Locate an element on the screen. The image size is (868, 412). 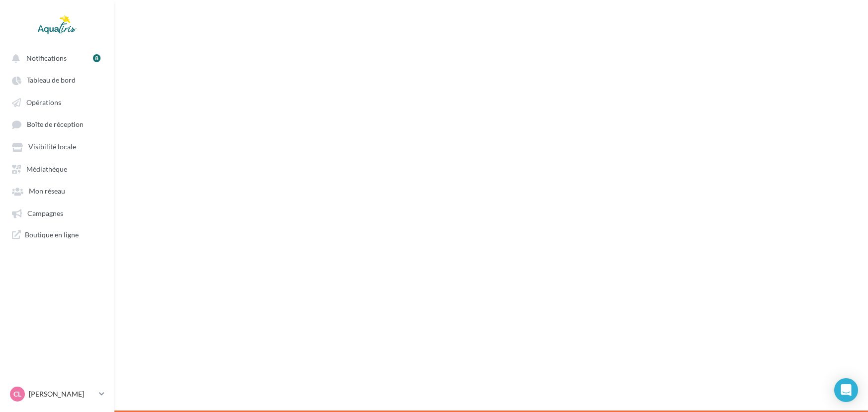
span: Tableau de bord is located at coordinates (51, 80).